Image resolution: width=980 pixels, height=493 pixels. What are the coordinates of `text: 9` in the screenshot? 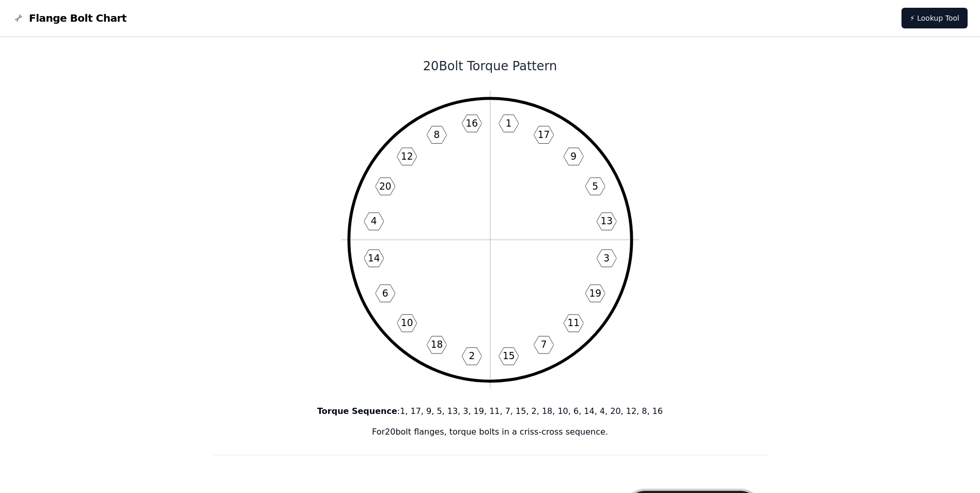 It's located at (573, 156).